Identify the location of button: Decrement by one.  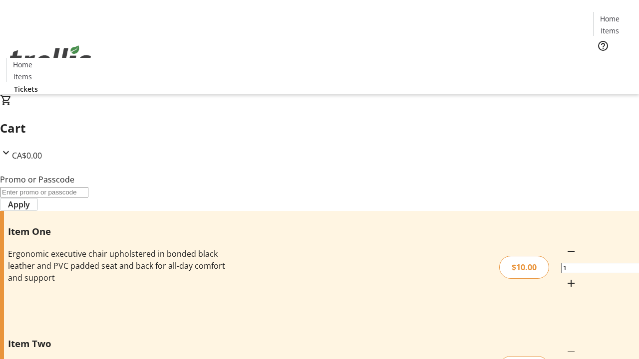
(571, 252).